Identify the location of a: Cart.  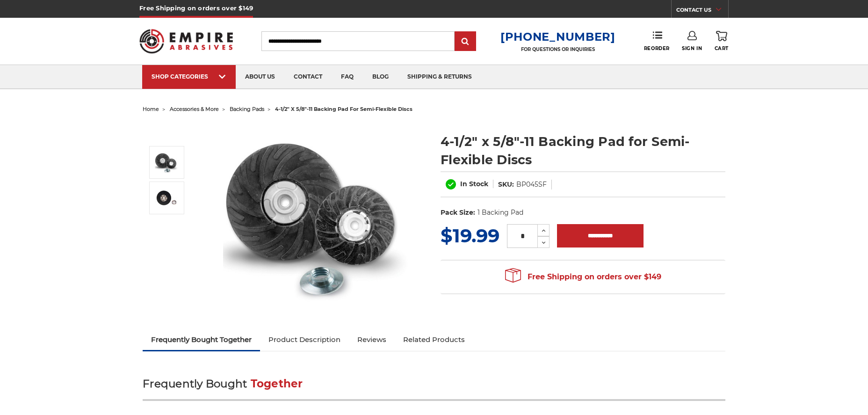
(722, 41).